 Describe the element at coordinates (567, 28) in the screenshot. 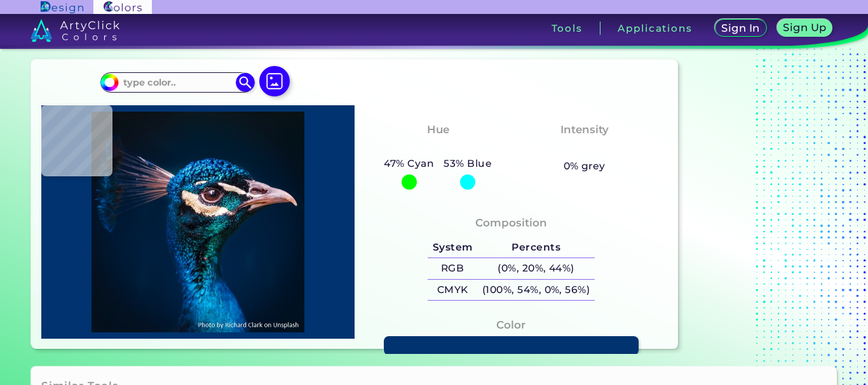

I see `h3: Tools` at that location.